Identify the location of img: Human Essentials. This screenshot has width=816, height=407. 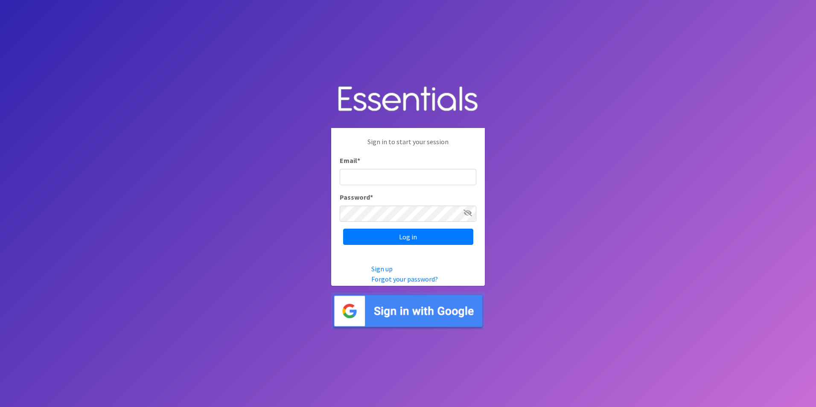
(408, 99).